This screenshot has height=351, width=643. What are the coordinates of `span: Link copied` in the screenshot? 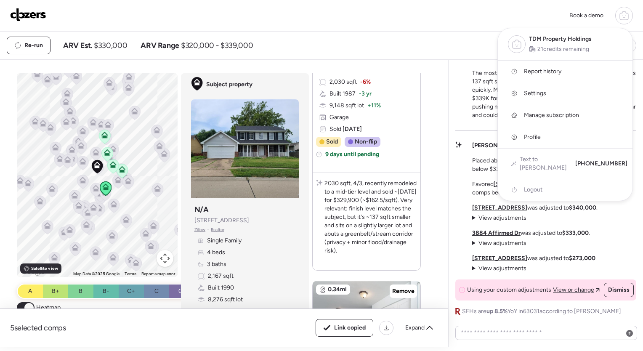 It's located at (350, 328).